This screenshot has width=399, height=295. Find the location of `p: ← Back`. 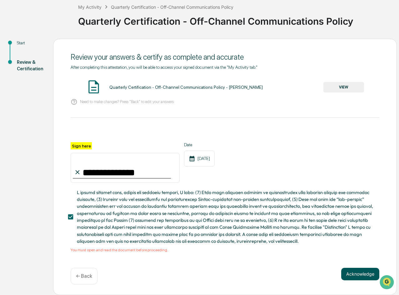

p: ← Back is located at coordinates (84, 276).